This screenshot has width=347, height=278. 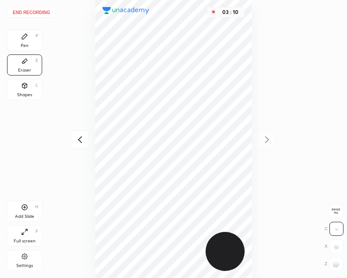 I want to click on div: Full screen, so click(x=25, y=241).